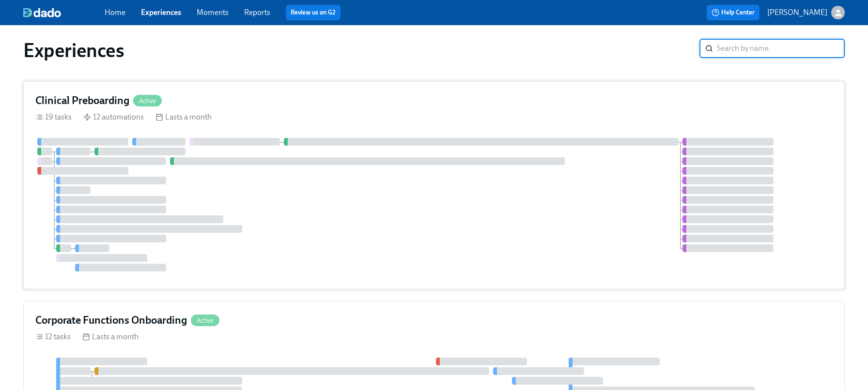  I want to click on span: Help Center, so click(733, 13).